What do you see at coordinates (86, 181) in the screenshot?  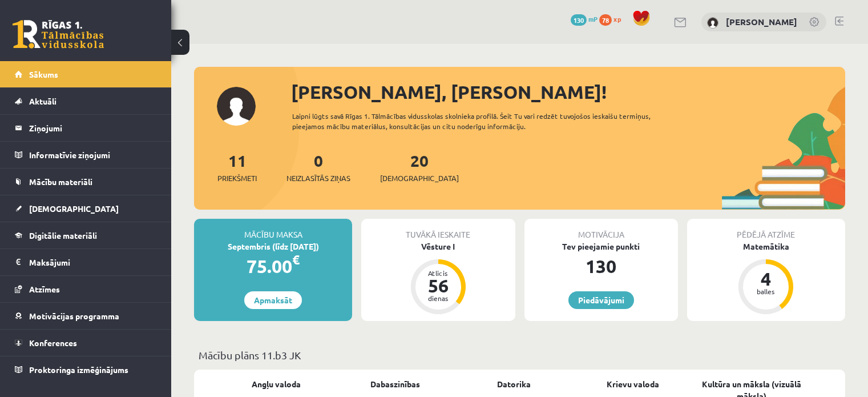 I see `a: Mācību materiāli` at bounding box center [86, 181].